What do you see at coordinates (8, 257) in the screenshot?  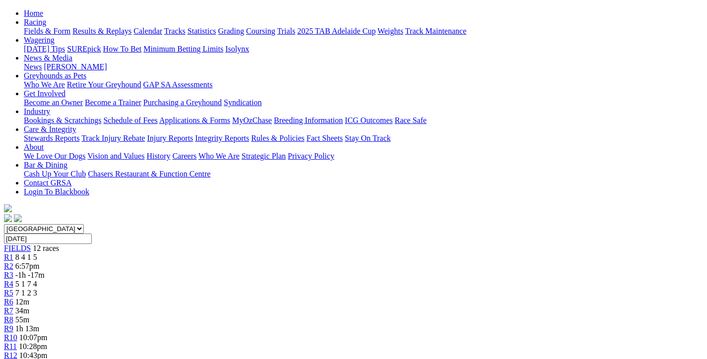 I see `a: R1` at bounding box center [8, 257].